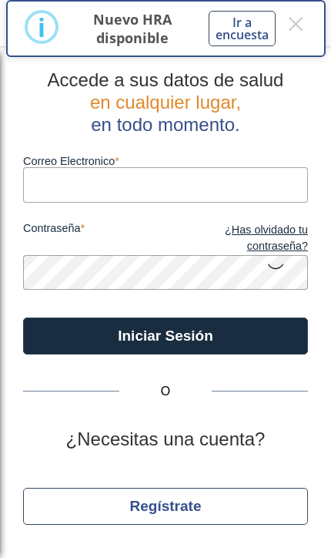 This screenshot has height=558, width=331. I want to click on label: contraseña, so click(94, 238).